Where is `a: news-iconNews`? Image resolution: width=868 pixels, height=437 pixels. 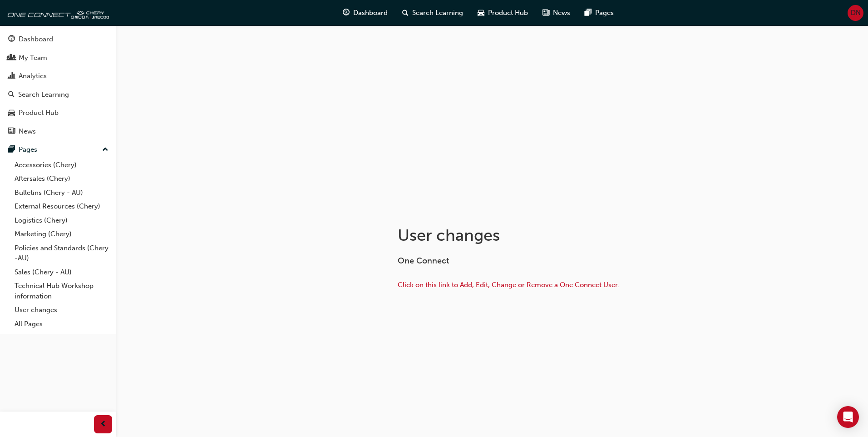
a: news-iconNews is located at coordinates (557, 13).